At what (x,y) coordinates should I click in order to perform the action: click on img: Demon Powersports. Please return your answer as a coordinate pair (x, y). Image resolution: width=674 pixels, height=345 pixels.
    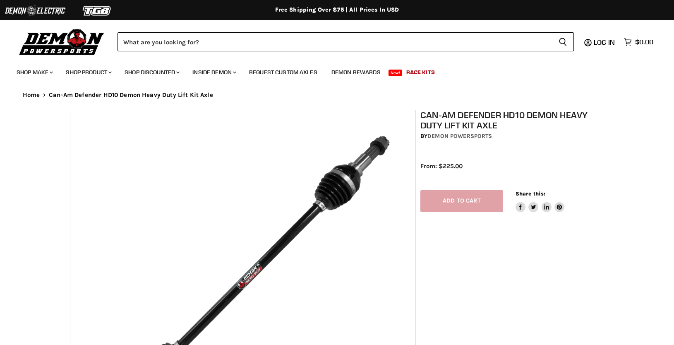
    Looking at the image, I should click on (62, 41).